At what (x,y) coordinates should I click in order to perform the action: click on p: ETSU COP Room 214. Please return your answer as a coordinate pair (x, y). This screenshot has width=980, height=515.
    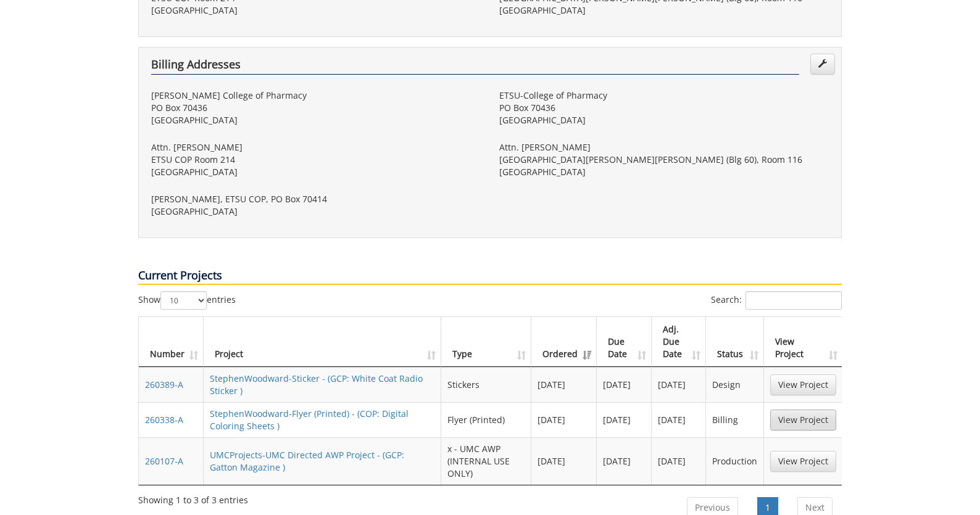
    Looking at the image, I should click on (316, 160).